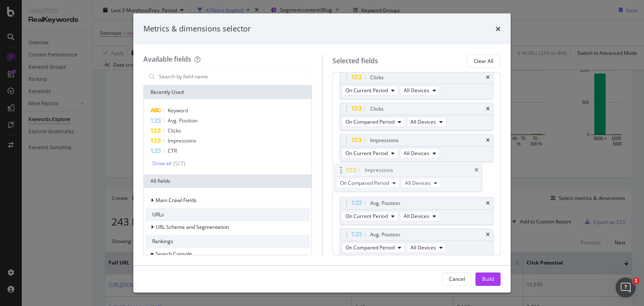 The height and width of the screenshot is (306, 644). Describe the element at coordinates (417, 148) in the screenshot. I see `div: ImpressionstimesOn Current PeriodAll Devices` at that location.